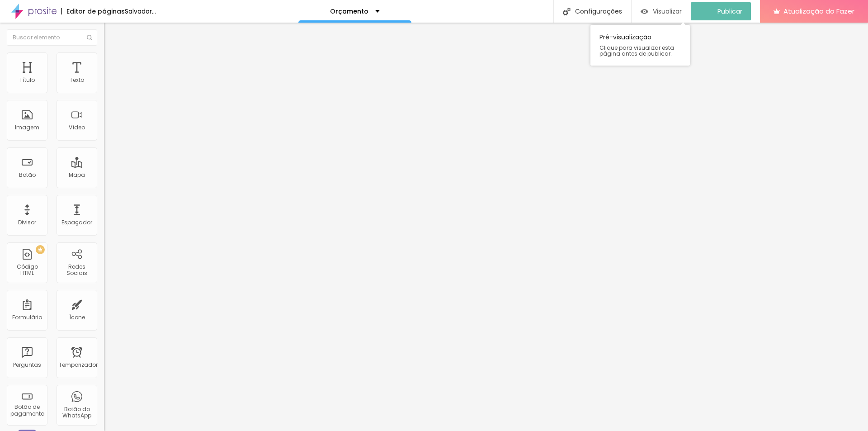 Image resolution: width=868 pixels, height=431 pixels. What do you see at coordinates (637, 51) in the screenshot?
I see `font: Clique para visualizar esta página antes de publicar.` at bounding box center [637, 51].